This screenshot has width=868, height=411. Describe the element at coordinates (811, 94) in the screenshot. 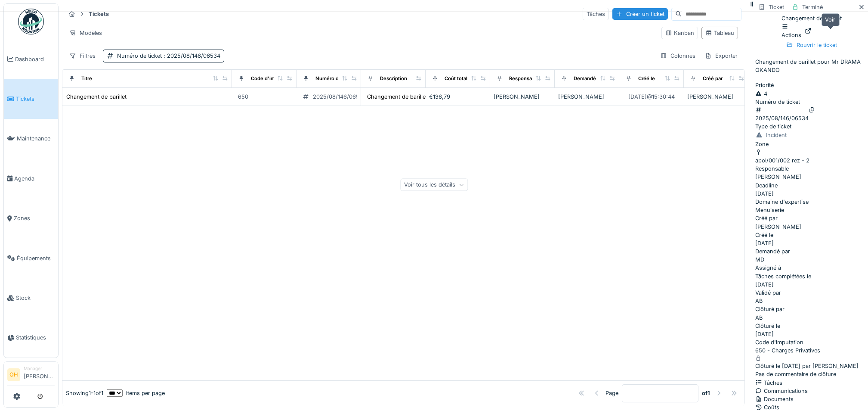

I see `div: 4` at that location.